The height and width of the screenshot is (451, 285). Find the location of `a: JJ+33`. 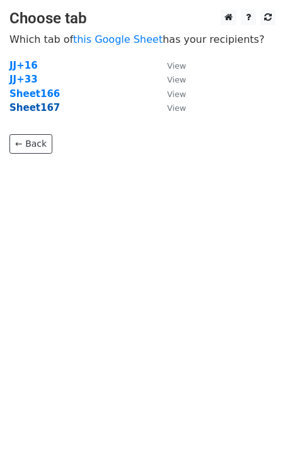

a: JJ+33 is located at coordinates (23, 79).